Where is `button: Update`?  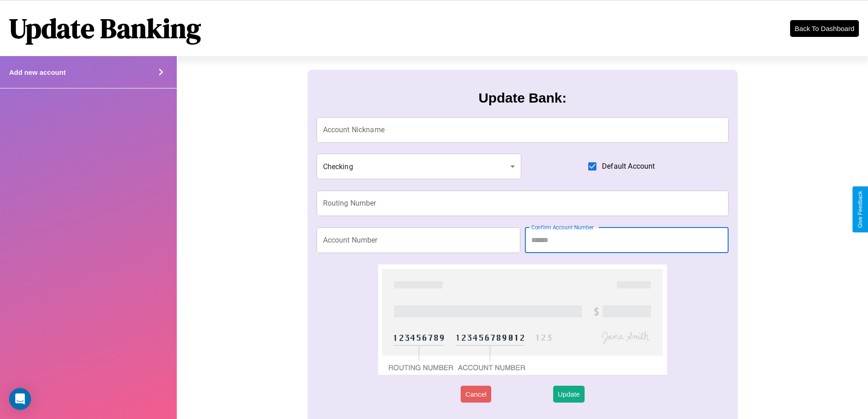
button: Update is located at coordinates (569, 394).